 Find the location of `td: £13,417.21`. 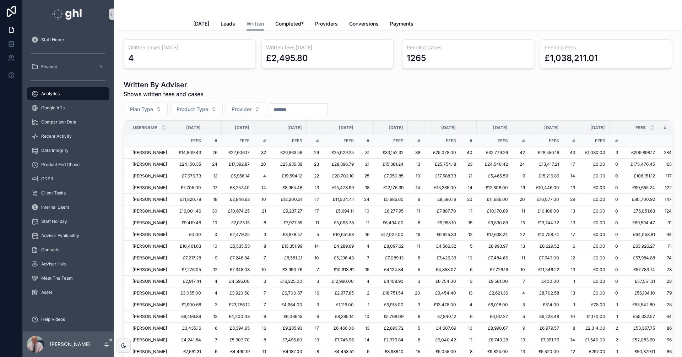

td: £13,417.21 is located at coordinates (546, 164).